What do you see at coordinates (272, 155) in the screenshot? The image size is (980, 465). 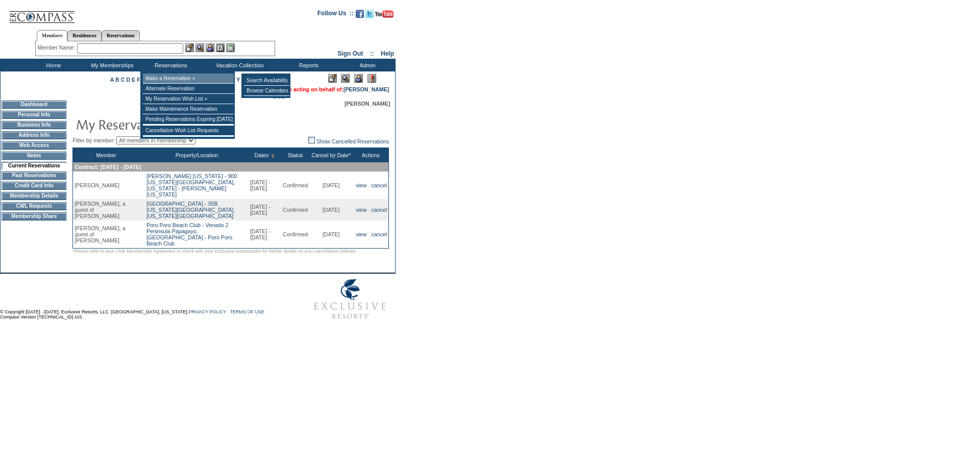 I see `img: Ascending` at bounding box center [272, 155].